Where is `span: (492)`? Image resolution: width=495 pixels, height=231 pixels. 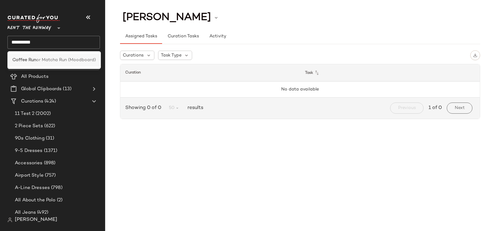
span: (492) is located at coordinates (42, 213).